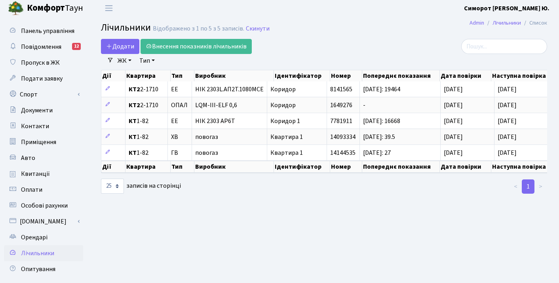 The image size is (559, 283). What do you see at coordinates (343, 153) in the screenshot?
I see `span: 14144535` at bounding box center [343, 153].